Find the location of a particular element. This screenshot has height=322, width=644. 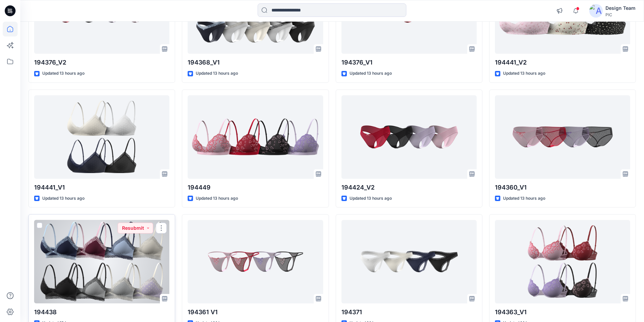

a: 194438 is located at coordinates (102, 262).